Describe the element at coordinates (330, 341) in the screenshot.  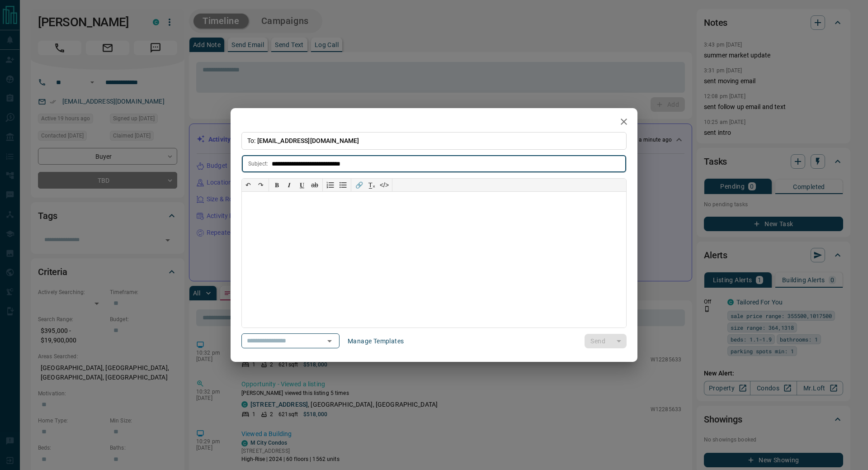
I see `button: Open` at that location.